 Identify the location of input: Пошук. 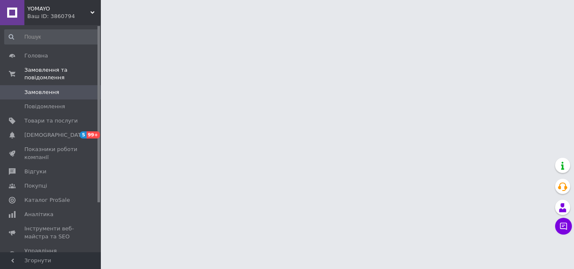
(52, 37).